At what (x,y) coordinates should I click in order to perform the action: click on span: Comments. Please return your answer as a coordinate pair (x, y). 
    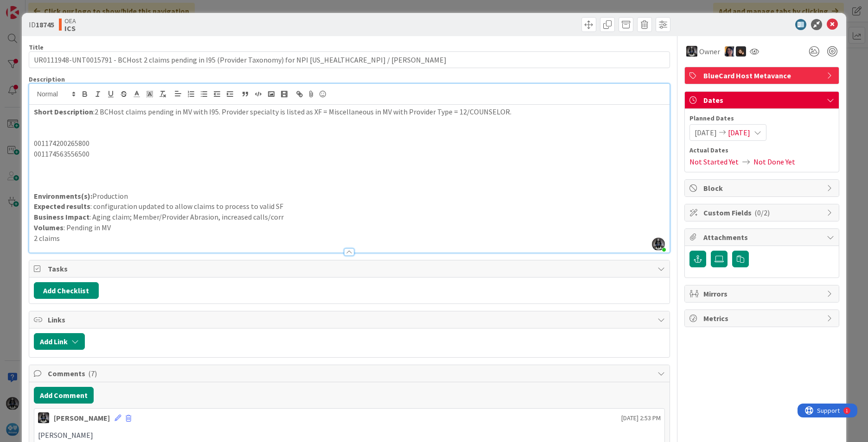
    Looking at the image, I should click on (350, 373).